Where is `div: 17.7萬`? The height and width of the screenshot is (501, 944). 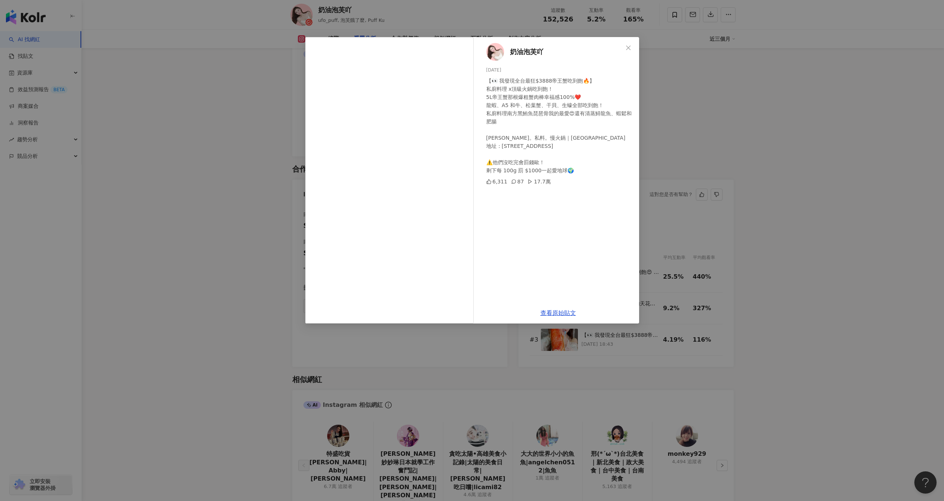
div: 17.7萬 is located at coordinates (539, 182).